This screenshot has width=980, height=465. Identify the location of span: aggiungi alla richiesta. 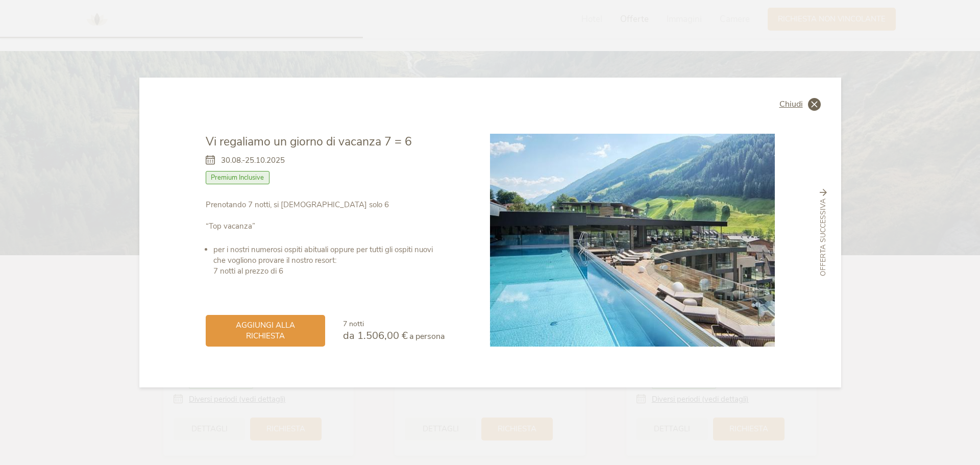
(265, 331).